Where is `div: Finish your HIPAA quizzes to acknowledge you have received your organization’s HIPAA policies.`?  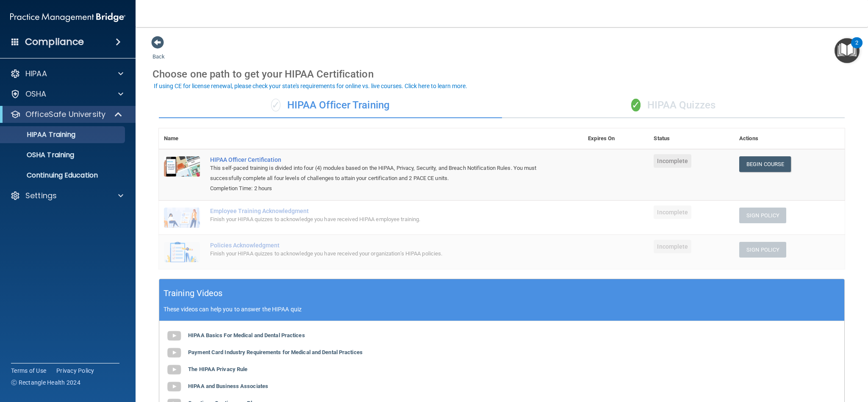 div: Finish your HIPAA quizzes to acknowledge you have received your organization’s HIPAA policies. is located at coordinates (376, 254).